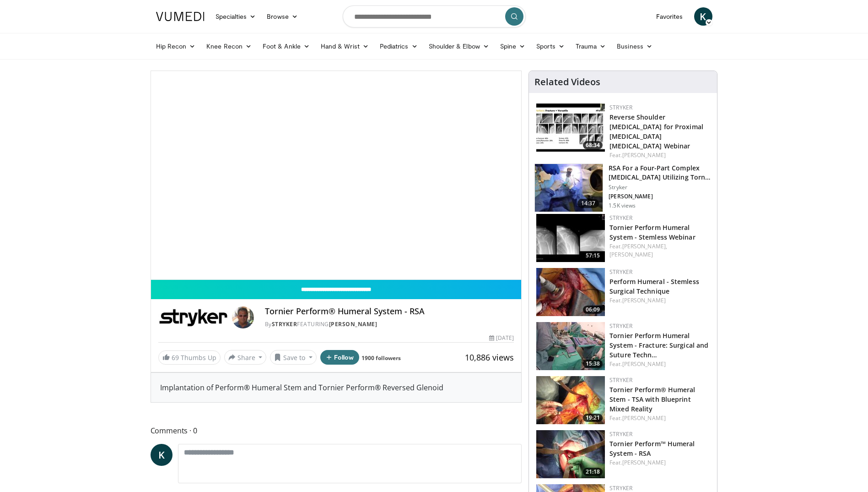 The image size is (868, 492). What do you see at coordinates (593, 309) in the screenshot?
I see `span: 06:09` at bounding box center [593, 309].